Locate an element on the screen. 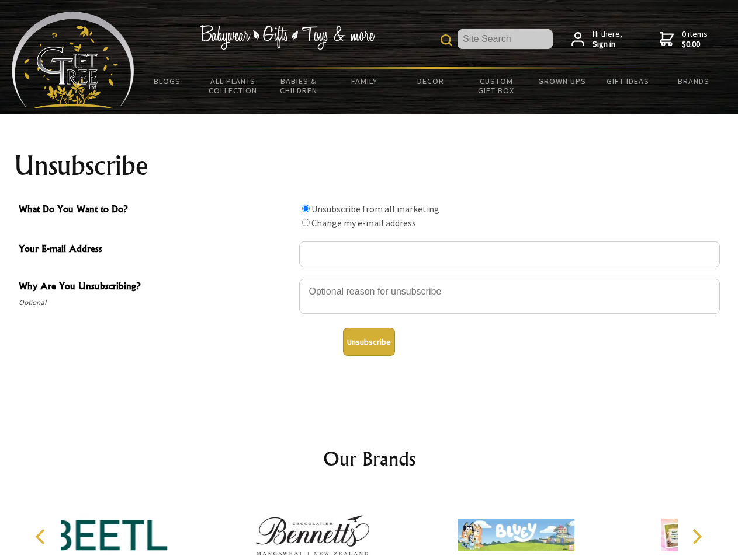 The image size is (738, 560). span: 0 items is located at coordinates (694, 39).